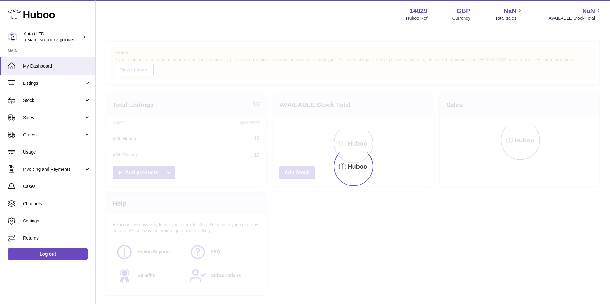 The width and height of the screenshot is (610, 304). I want to click on span: Stock, so click(53, 100).